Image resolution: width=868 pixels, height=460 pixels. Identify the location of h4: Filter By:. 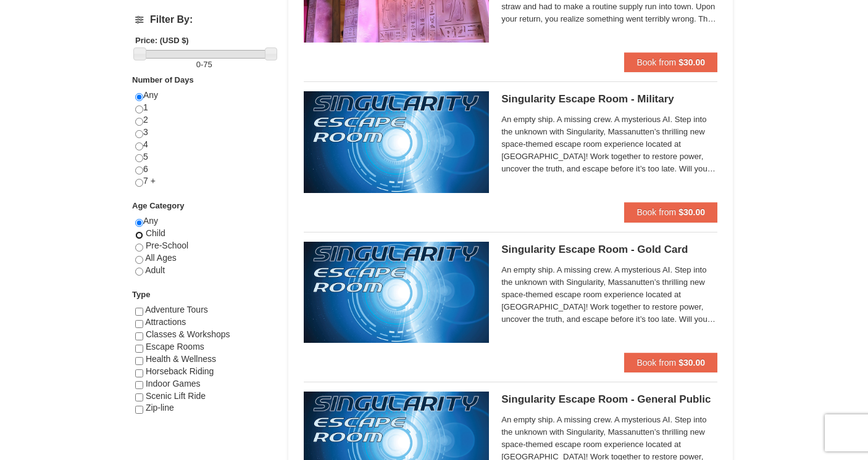
(204, 20).